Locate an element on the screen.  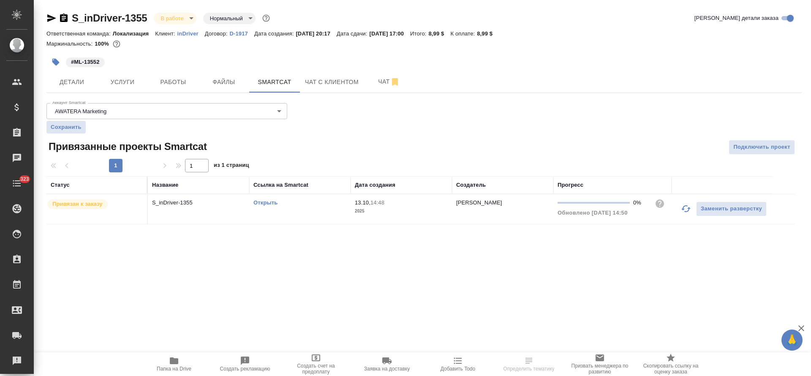
button: Подключить проект is located at coordinates (761, 147).